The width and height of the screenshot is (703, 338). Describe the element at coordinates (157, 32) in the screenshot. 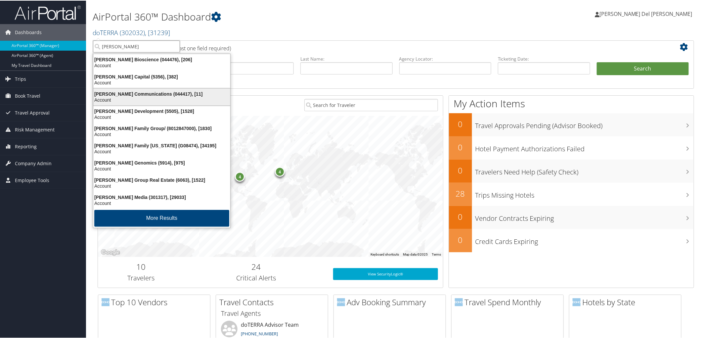

I see `span: , [ 31239 ]` at that location.